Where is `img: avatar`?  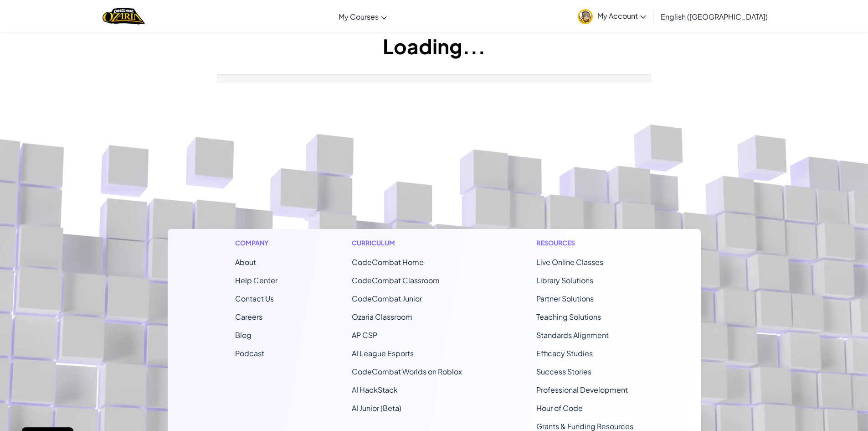
img: avatar is located at coordinates (585, 17).